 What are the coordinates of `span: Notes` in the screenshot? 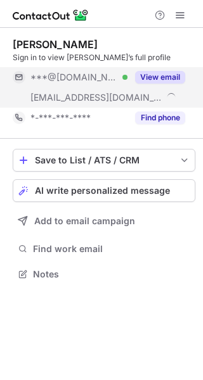 It's located at (111, 274).